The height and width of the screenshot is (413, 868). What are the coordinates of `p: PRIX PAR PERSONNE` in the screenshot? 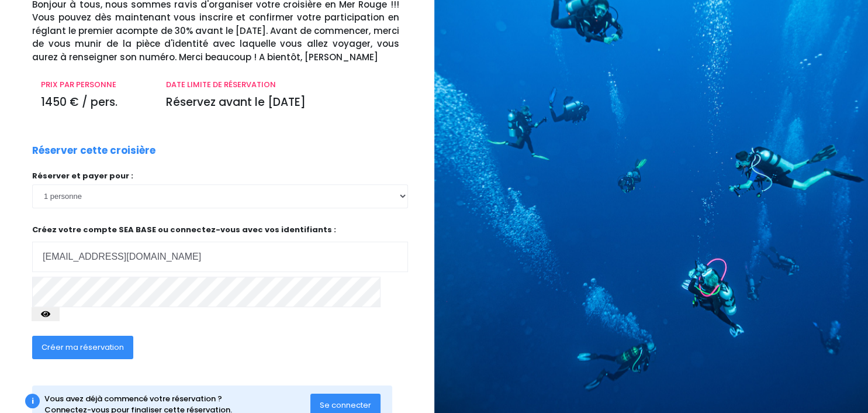 It's located at (95, 84).